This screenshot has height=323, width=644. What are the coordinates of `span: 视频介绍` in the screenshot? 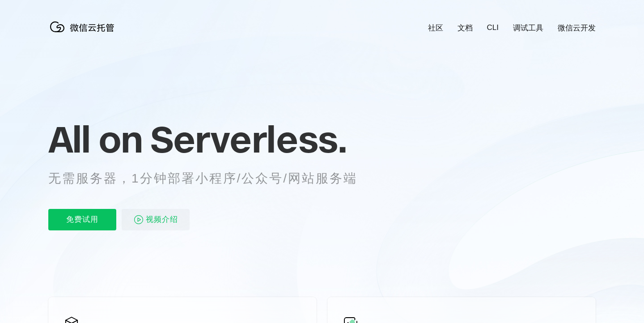 It's located at (162, 220).